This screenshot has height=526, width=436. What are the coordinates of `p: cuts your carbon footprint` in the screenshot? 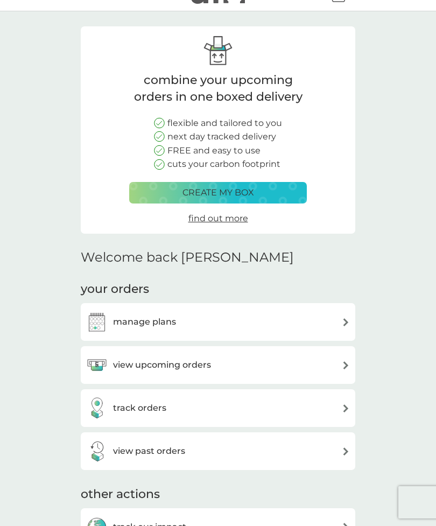 It's located at (224, 164).